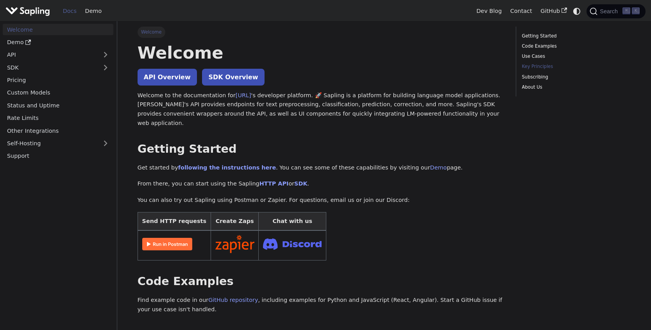 The image size is (651, 330). What do you see at coordinates (29, 11) in the screenshot?
I see `a: Sapling.ai` at bounding box center [29, 11].